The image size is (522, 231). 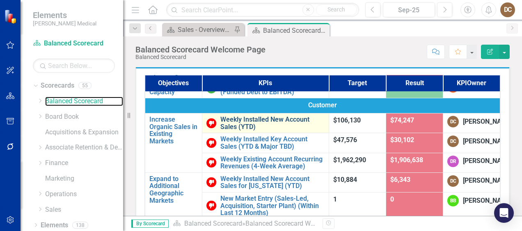 I want to click on a: Improve Debt Capacity, so click(x=174, y=88).